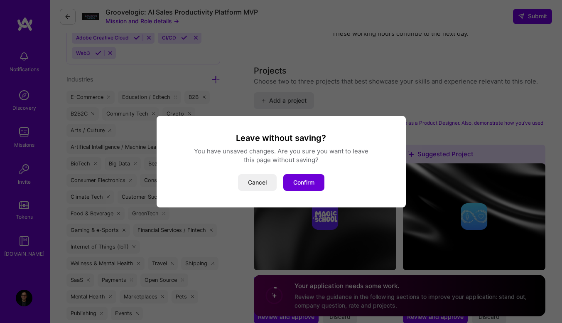 Image resolution: width=562 pixels, height=323 pixels. I want to click on button: Cancel, so click(257, 182).